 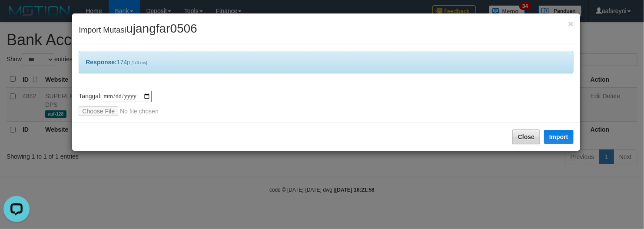 I want to click on button: Open LiveChat chat widget, so click(x=16, y=16).